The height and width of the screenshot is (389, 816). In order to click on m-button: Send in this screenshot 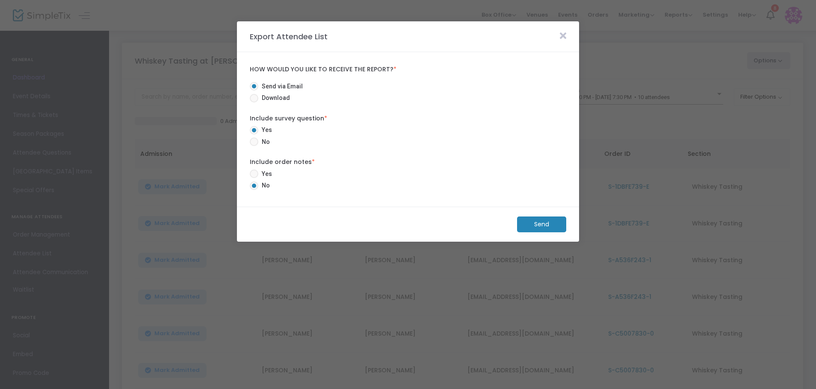, I will do `click(541, 224)`.